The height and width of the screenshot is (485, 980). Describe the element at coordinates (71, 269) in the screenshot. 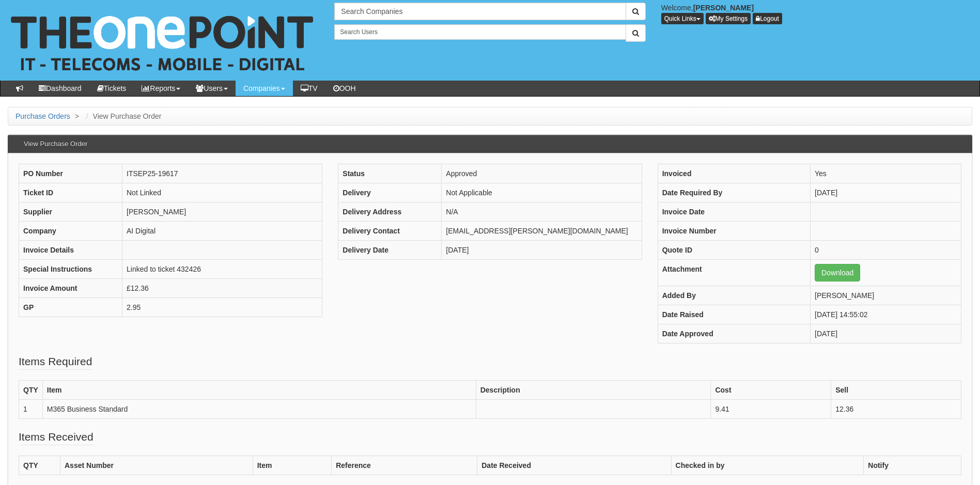

I see `th: Special Instructions` at that location.